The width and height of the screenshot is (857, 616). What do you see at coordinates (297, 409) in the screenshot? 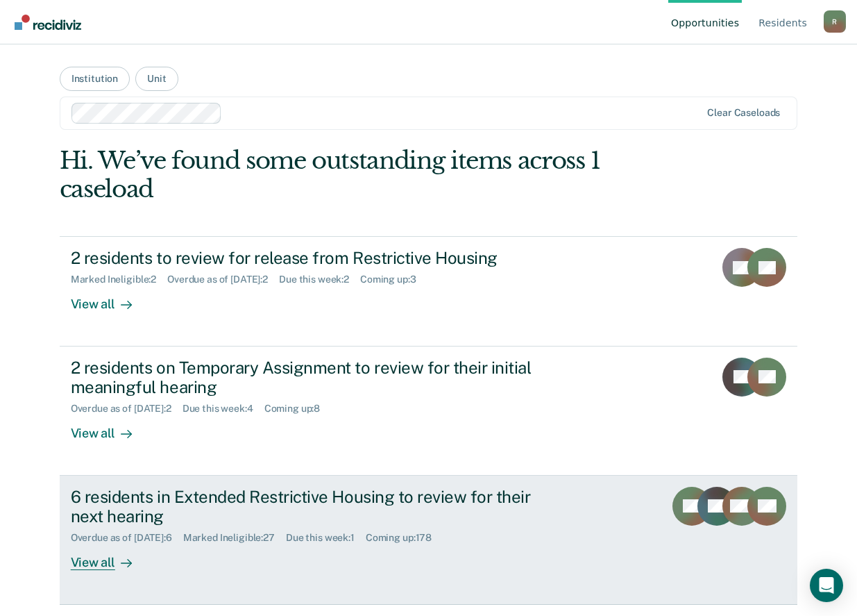
I see `div: Coming up : 8` at bounding box center [297, 409].